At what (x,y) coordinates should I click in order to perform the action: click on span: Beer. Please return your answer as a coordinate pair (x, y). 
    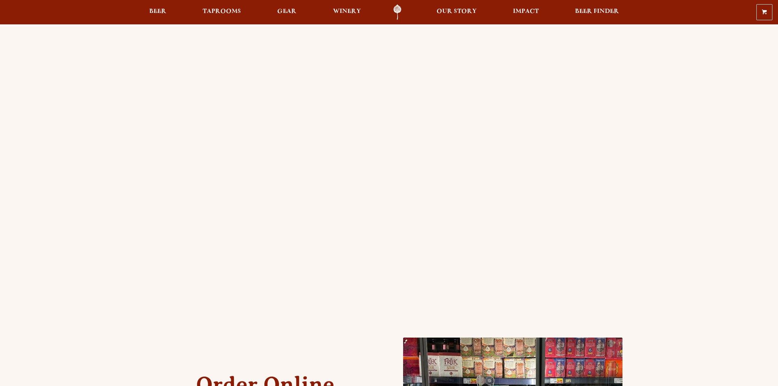
    Looking at the image, I should click on (158, 12).